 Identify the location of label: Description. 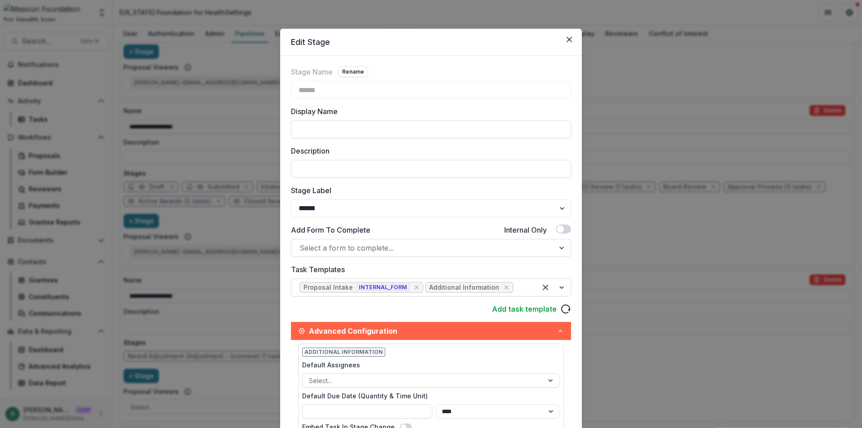
(428, 151).